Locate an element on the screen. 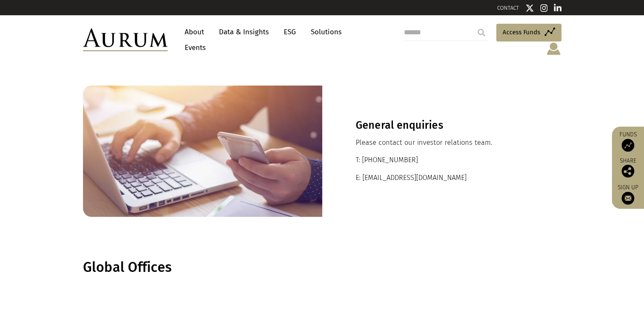 The width and height of the screenshot is (644, 335). img: Aurum is located at coordinates (125, 40).